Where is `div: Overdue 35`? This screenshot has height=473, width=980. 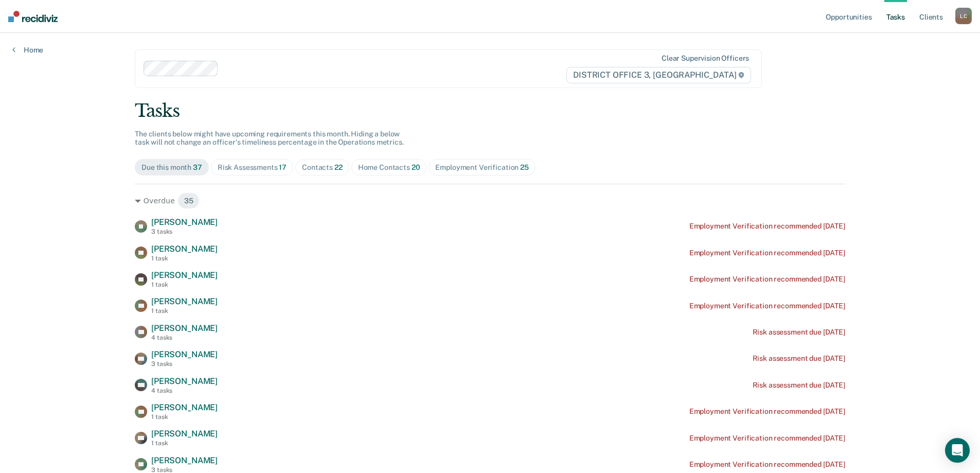 div: Overdue 35 is located at coordinates (489, 201).